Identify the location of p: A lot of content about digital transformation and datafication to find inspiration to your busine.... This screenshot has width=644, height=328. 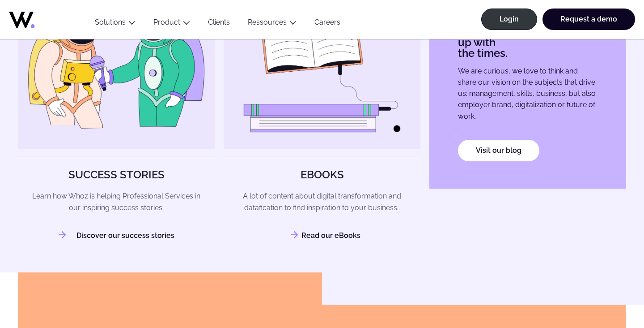
(322, 202).